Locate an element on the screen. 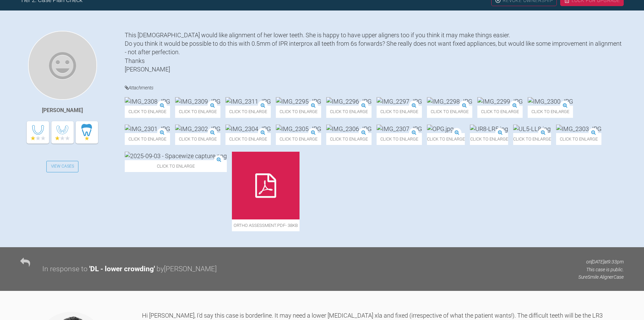  img: IMG_2296.JPG is located at coordinates (349, 102).